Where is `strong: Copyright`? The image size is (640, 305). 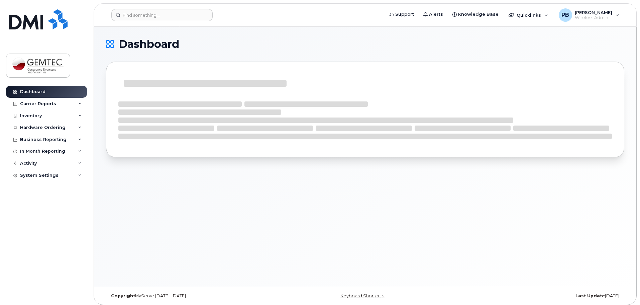
strong: Copyright is located at coordinates (123, 295).